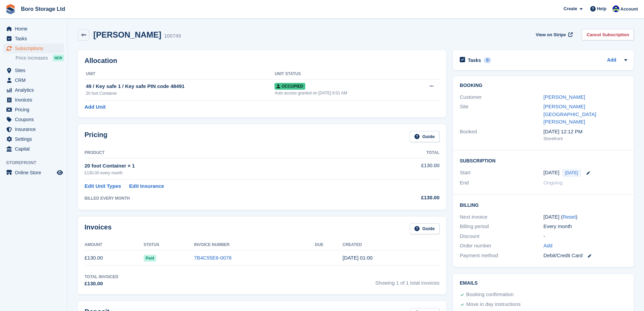  I want to click on span: Price increases, so click(32, 58).